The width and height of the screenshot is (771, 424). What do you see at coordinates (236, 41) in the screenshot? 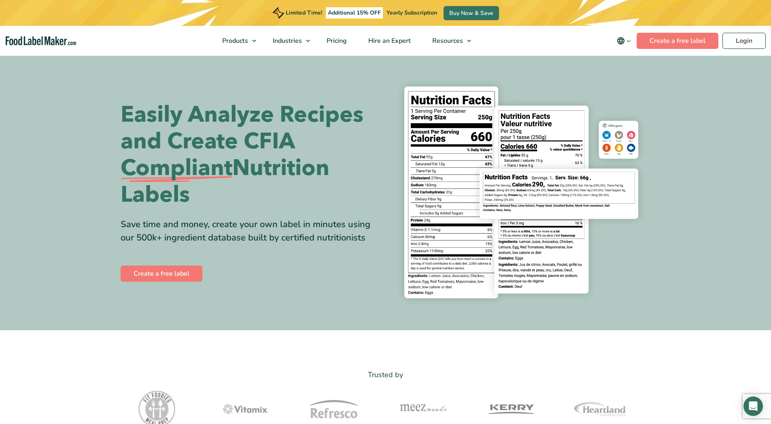
I see `a: Products` at bounding box center [236, 41].